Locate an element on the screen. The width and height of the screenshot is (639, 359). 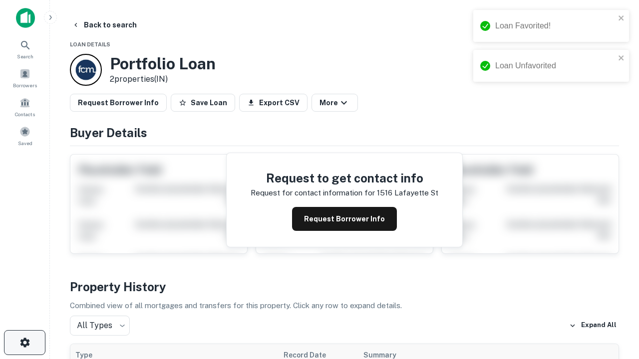
div: Contacts is located at coordinates (25, 107).